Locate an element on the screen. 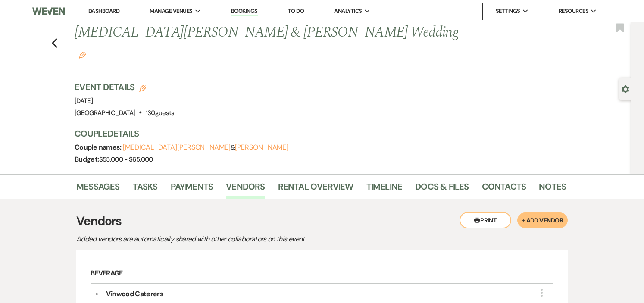 The image size is (644, 303). h3: Couple Details is located at coordinates (316, 134).